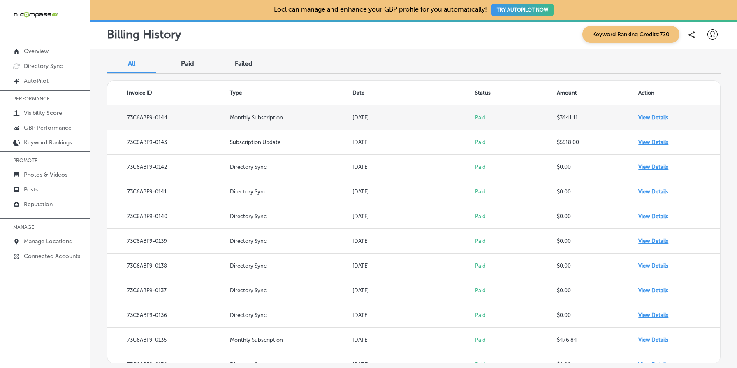 The height and width of the screenshot is (368, 737). I want to click on td: 73C6ABF9-0136, so click(169, 315).